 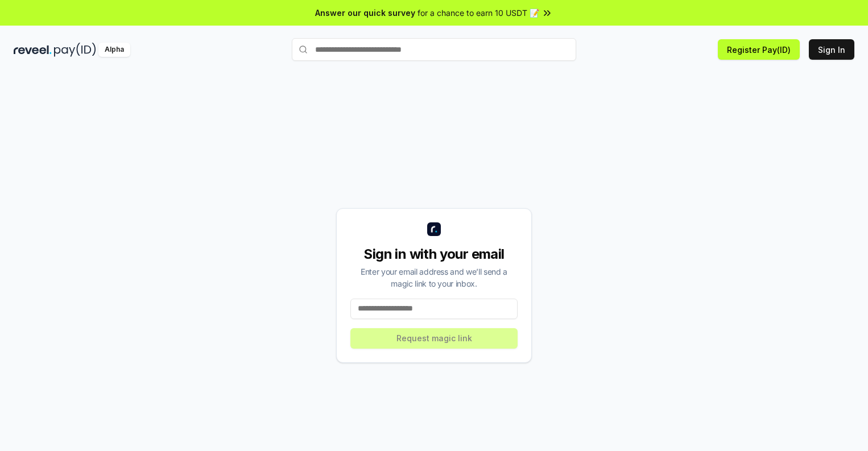 What do you see at coordinates (831, 49) in the screenshot?
I see `button: Sign In` at bounding box center [831, 49].